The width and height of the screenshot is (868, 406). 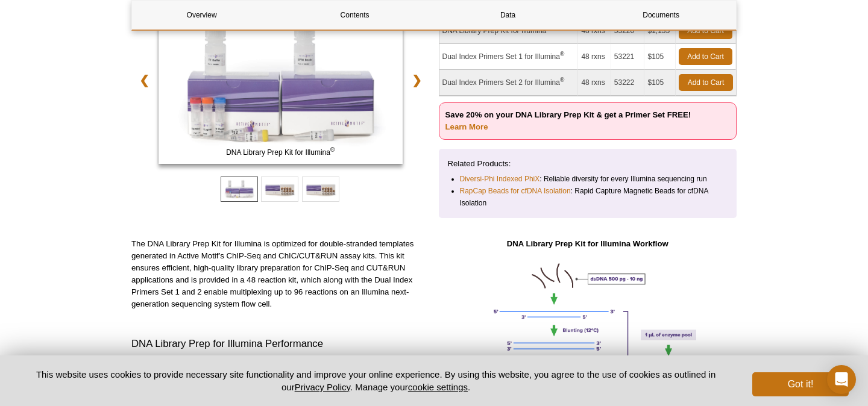 What do you see at coordinates (508, 15) in the screenshot?
I see `a: Data` at bounding box center [508, 15].